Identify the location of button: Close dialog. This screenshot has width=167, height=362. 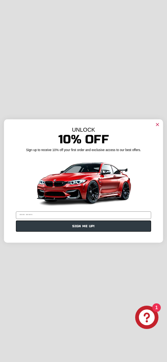
(157, 124).